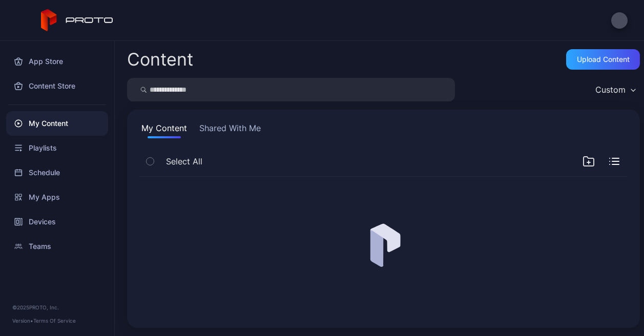 This screenshot has width=644, height=336. Describe the element at coordinates (55, 320) in the screenshot. I see `a: Terms Of Service` at that location.